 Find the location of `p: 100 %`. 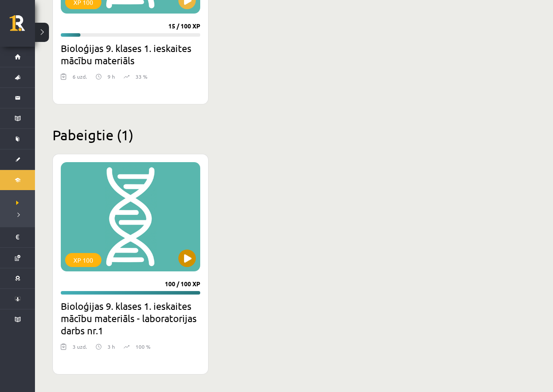

p: 100 % is located at coordinates (143, 347).